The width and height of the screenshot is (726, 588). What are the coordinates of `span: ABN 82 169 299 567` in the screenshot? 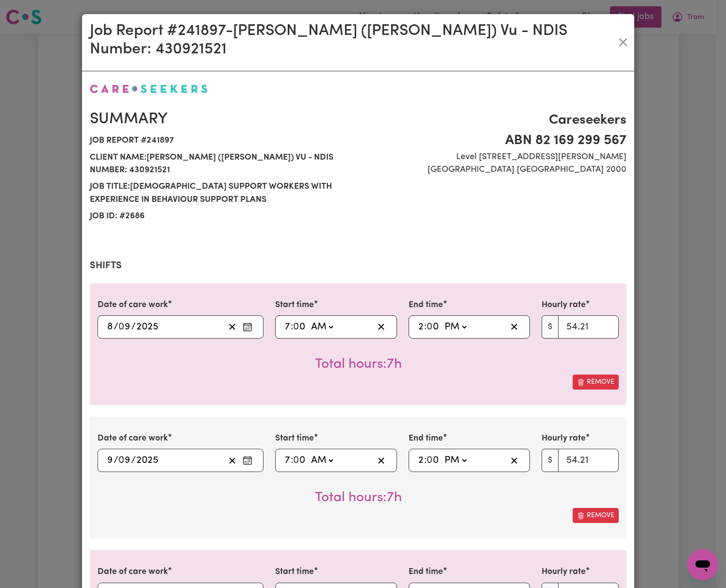 It's located at (495, 141).